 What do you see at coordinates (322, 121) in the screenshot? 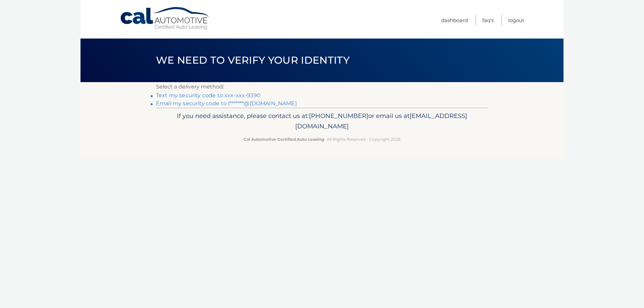
I see `p: If you need assistance, please contact us at: or email us at` at bounding box center [322, 121].